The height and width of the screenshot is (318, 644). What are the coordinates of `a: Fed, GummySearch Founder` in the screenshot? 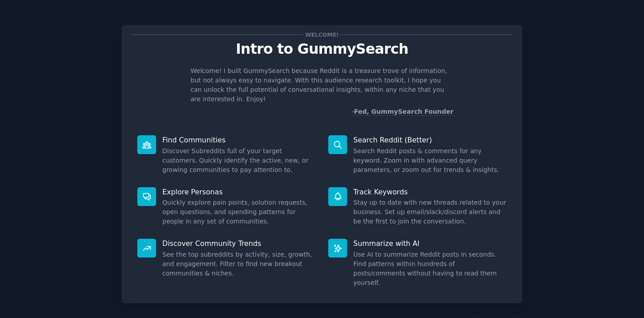 It's located at (404, 111).